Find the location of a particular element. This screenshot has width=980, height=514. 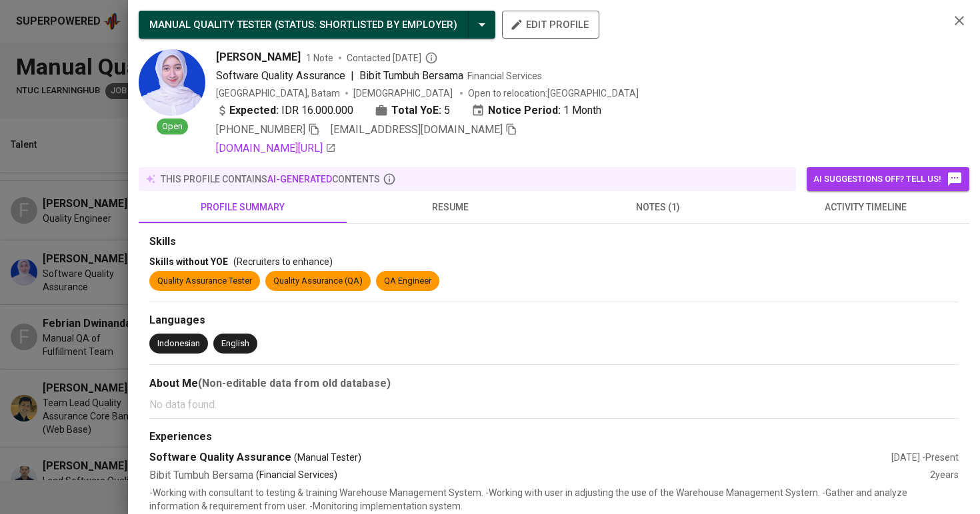

div: About Me is located at coordinates (554, 384).